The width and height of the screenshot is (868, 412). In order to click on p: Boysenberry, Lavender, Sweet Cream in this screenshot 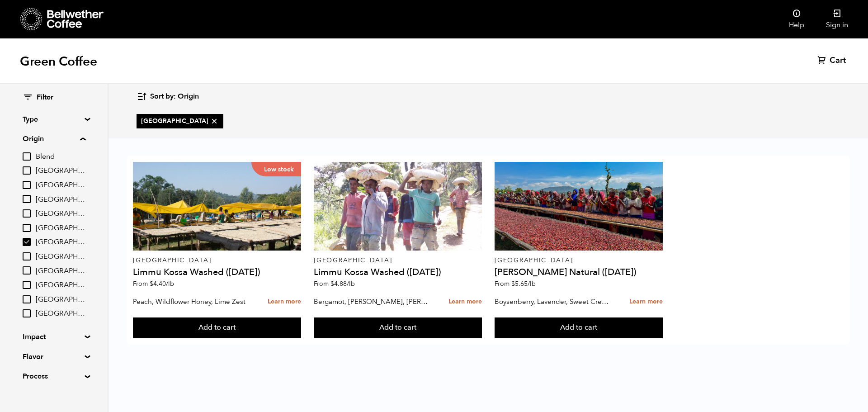, I will do `click(551, 301)`.